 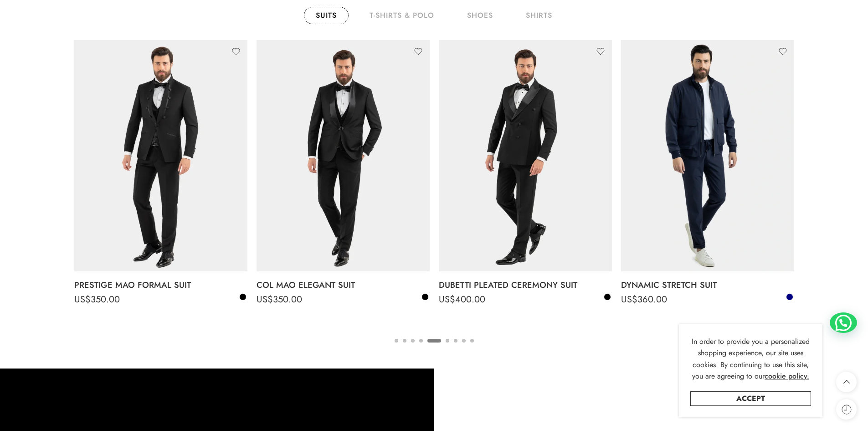 I want to click on a: T-Shirts & Polo, so click(x=402, y=15).